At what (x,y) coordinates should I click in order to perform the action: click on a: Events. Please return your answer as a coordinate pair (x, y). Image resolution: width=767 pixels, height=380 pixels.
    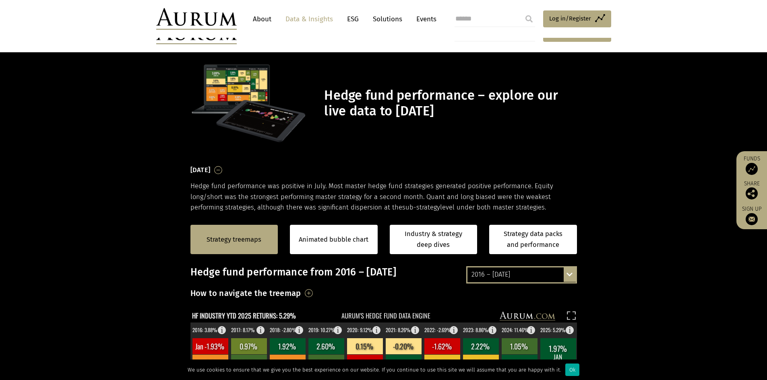
    Looking at the image, I should click on (424, 19).